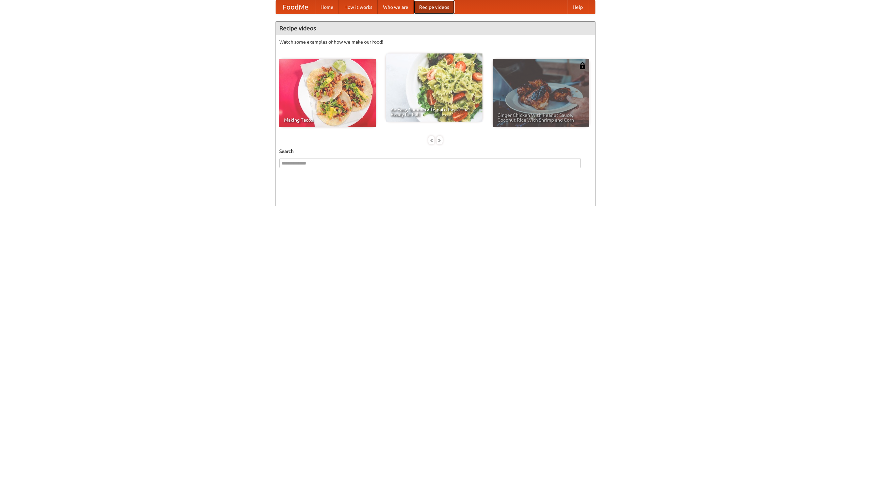 This screenshot has height=482, width=871. I want to click on span: Making Tacos, so click(328, 120).